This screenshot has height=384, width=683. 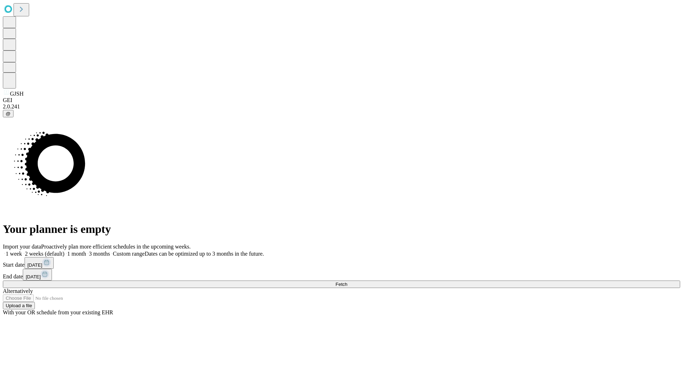 What do you see at coordinates (99, 254) in the screenshot?
I see `span: 3 months` at bounding box center [99, 254].